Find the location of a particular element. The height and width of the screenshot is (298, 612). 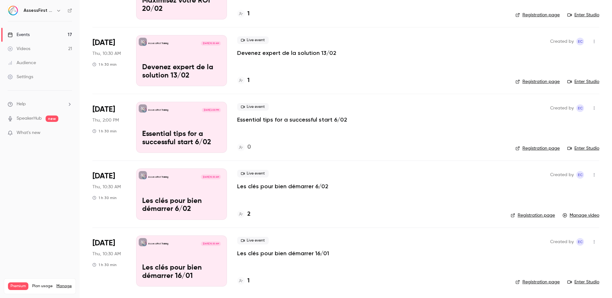

a: Manage is located at coordinates (64, 286).